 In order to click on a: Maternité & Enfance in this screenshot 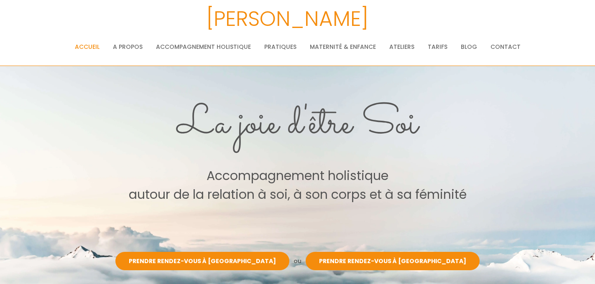, I will do `click(343, 47)`.